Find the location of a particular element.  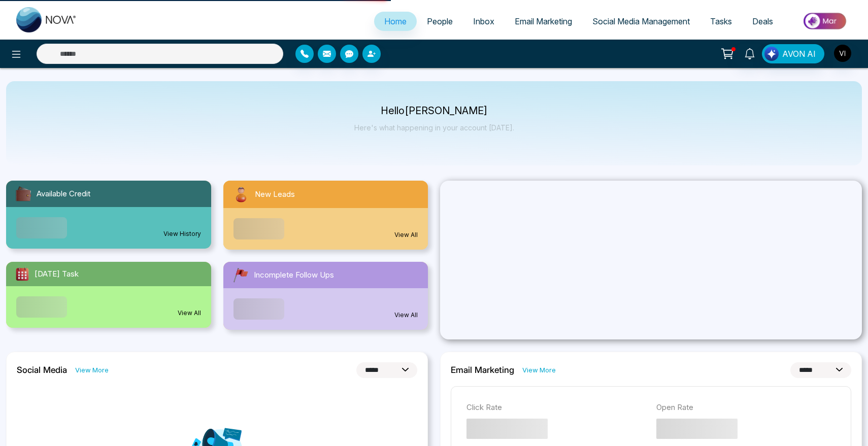

span: AVON AI is located at coordinates (798, 54).